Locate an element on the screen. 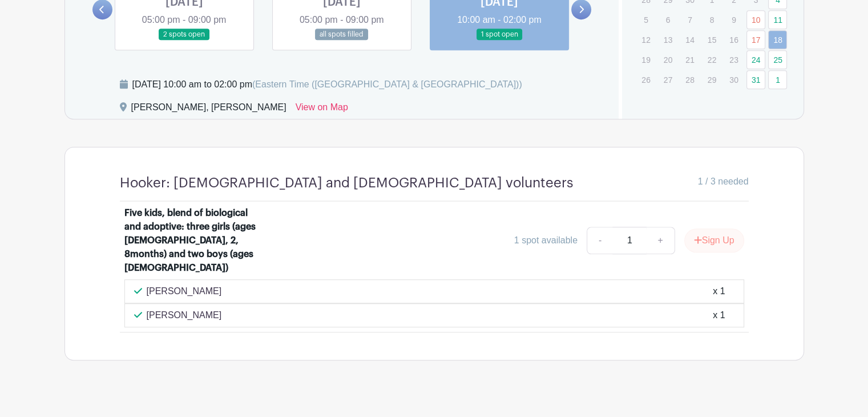 This screenshot has height=417, width=868. div: 1 spot available is located at coordinates (546, 241).